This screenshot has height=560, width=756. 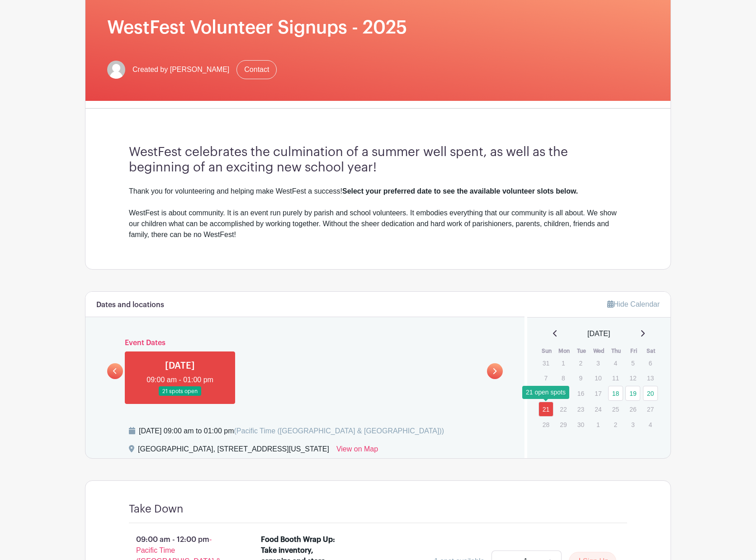 I want to click on p: 30, so click(x=581, y=424).